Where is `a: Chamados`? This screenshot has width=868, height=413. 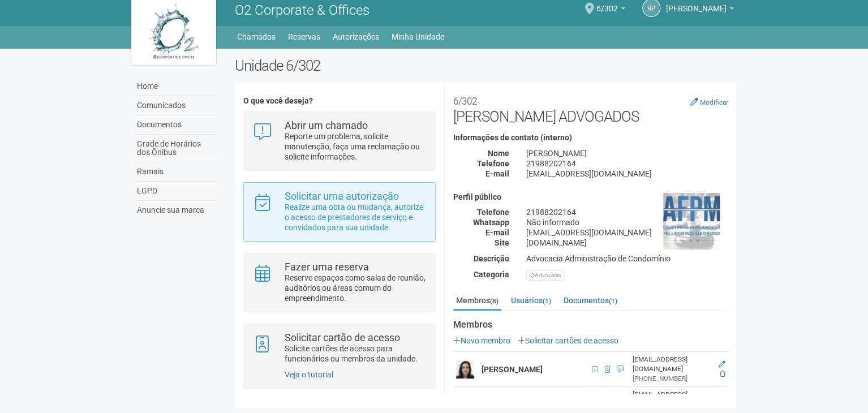 a: Chamados is located at coordinates (256, 37).